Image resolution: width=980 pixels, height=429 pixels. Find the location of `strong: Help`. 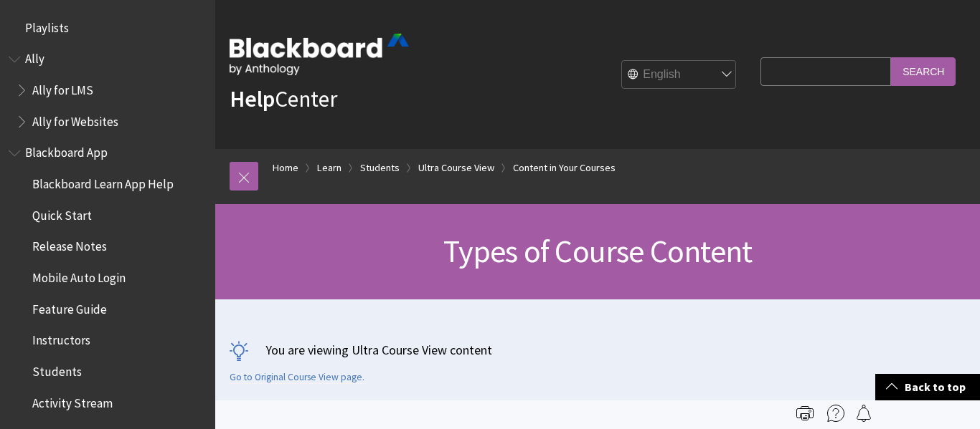

strong: Help is located at coordinates (252, 99).